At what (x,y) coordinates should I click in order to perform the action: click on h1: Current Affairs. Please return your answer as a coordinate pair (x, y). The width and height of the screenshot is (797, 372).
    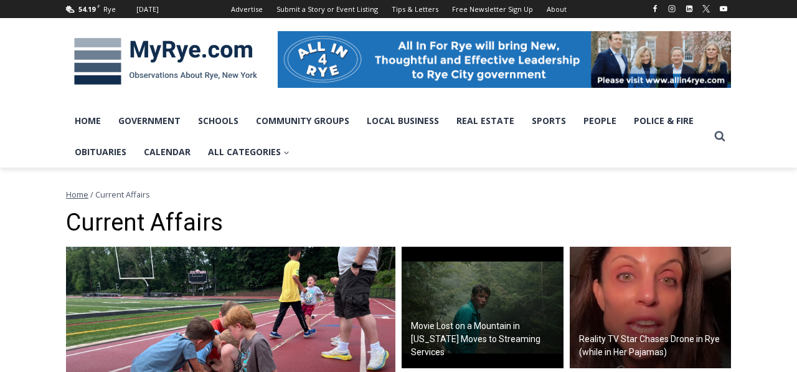
    Looking at the image, I should click on (399, 223).